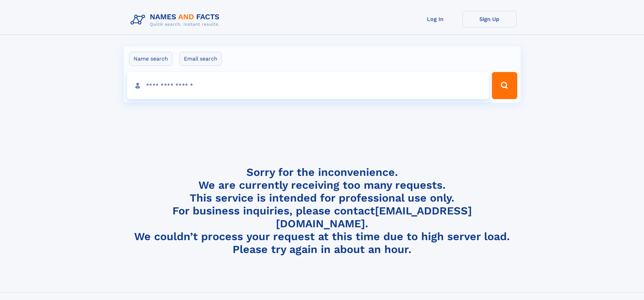 The width and height of the screenshot is (644, 300). I want to click on button: Search Button, so click(504, 86).